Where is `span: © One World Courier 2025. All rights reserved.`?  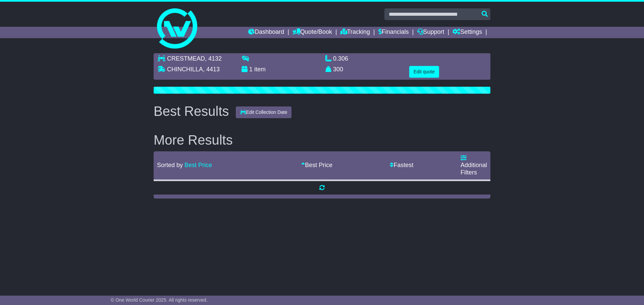 span: © One World Courier 2025. All rights reserved. is located at coordinates (159, 300).